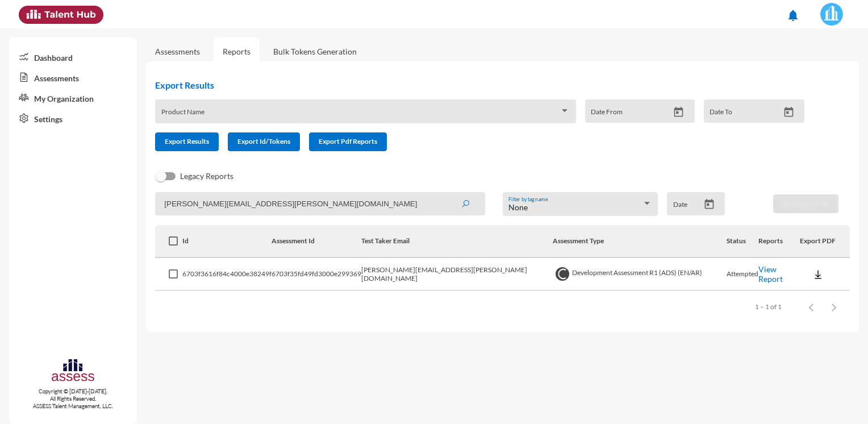 This screenshot has height=424, width=868. What do you see at coordinates (640, 275) in the screenshot?
I see `td: Development Assessment R1 (ADS) (EN/AR)` at bounding box center [640, 275].